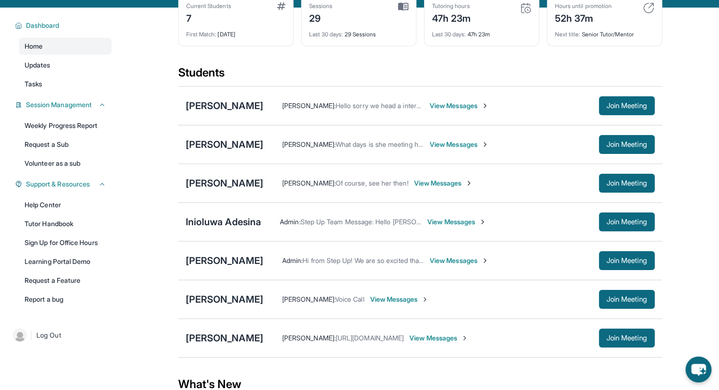 Image resolution: width=719 pixels, height=390 pixels. What do you see at coordinates (59, 105) in the screenshot?
I see `span: Session Management` at bounding box center [59, 105].